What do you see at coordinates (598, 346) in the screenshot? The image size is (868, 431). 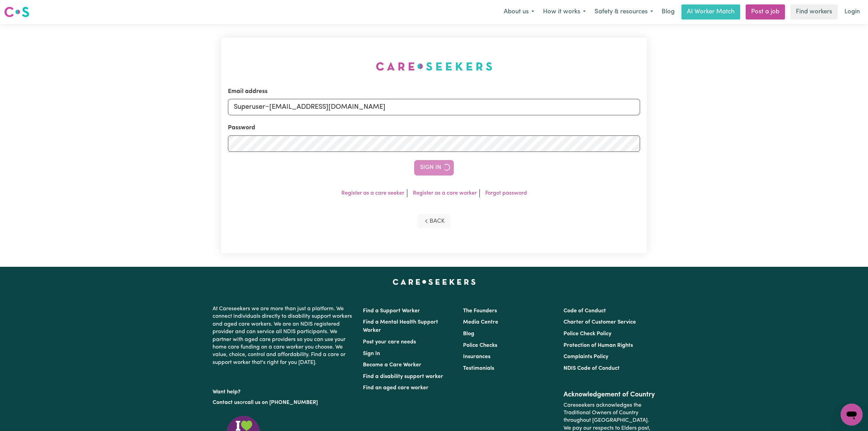 I see `a: Protection of Human Rights` at bounding box center [598, 346].